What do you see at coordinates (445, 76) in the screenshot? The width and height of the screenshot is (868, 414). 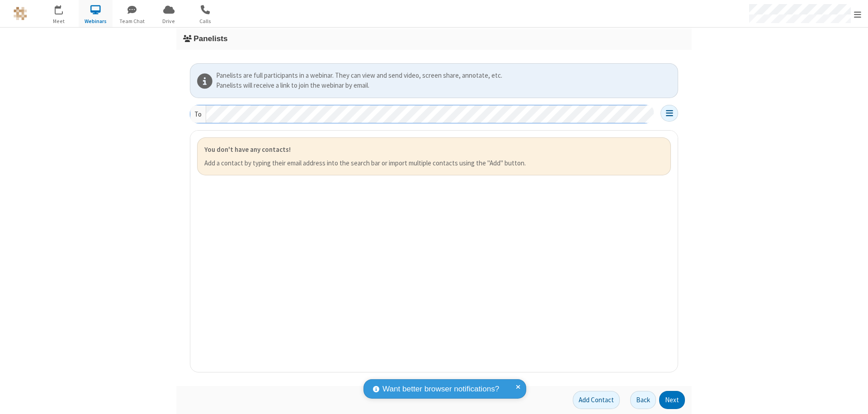 I see `div: Panelists are full participants in a webinar. They can view and send video, screen share, annotat...` at bounding box center [445, 76].